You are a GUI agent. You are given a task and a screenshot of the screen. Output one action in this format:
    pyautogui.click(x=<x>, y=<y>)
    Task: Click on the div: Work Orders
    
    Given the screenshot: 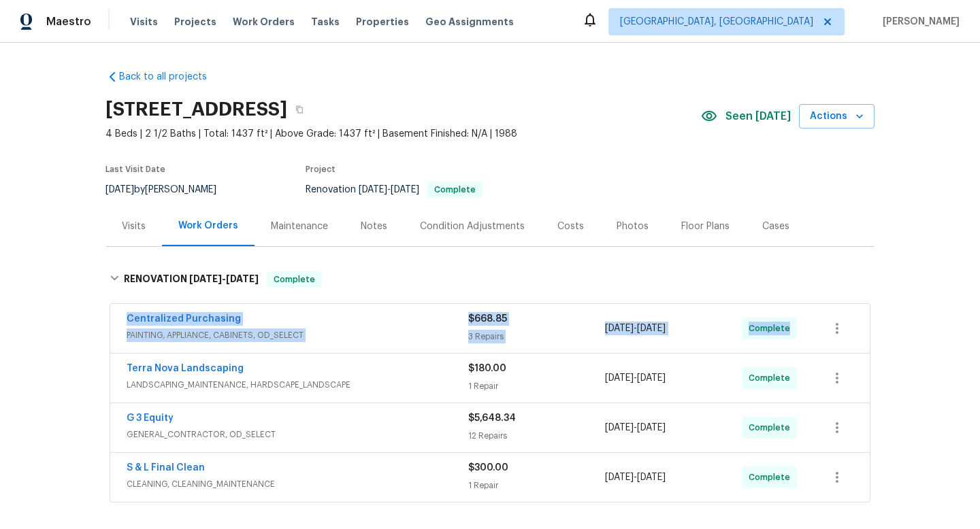 What is the action you would take?
    pyautogui.click(x=208, y=226)
    